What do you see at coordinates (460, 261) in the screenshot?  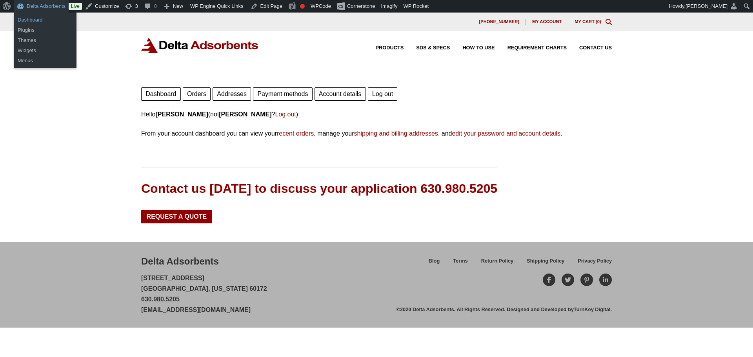 I see `span: Terms` at bounding box center [460, 261].